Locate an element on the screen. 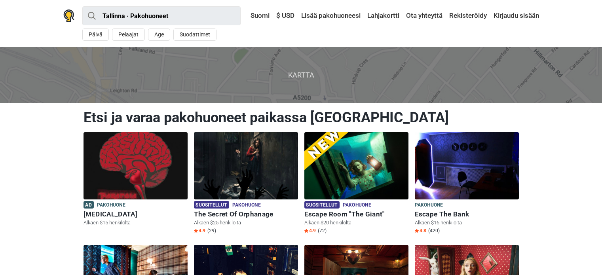 Image resolution: width=602 pixels, height=275 pixels. span: (72) is located at coordinates (322, 231).